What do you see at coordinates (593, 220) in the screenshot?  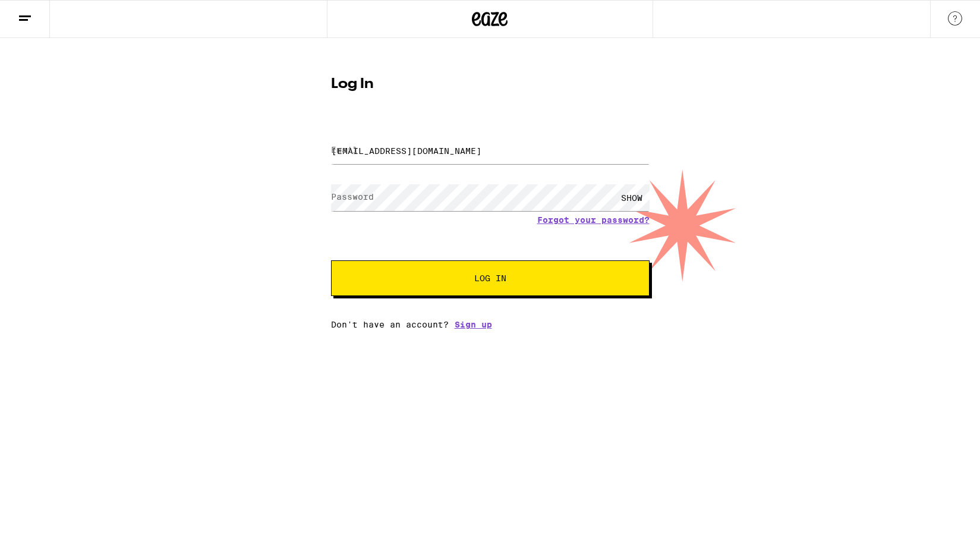 I see `a: Forgot your password?` at bounding box center [593, 220].